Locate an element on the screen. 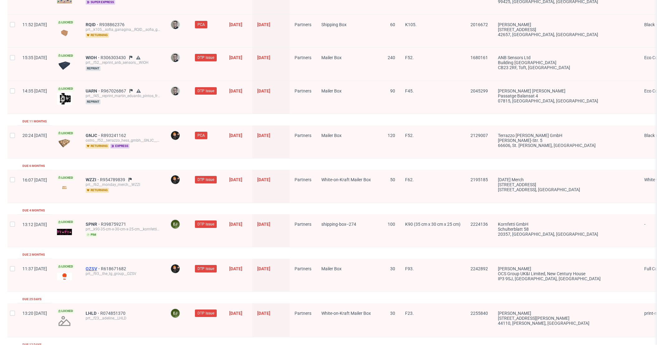  span: pim is located at coordinates (92, 235).